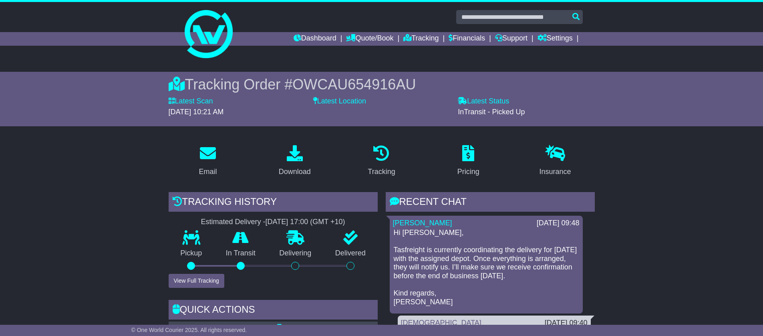 Image resolution: width=763 pixels, height=336 pixels. What do you see at coordinates (370, 39) in the screenshot?
I see `a: Quote/Book` at bounding box center [370, 39].